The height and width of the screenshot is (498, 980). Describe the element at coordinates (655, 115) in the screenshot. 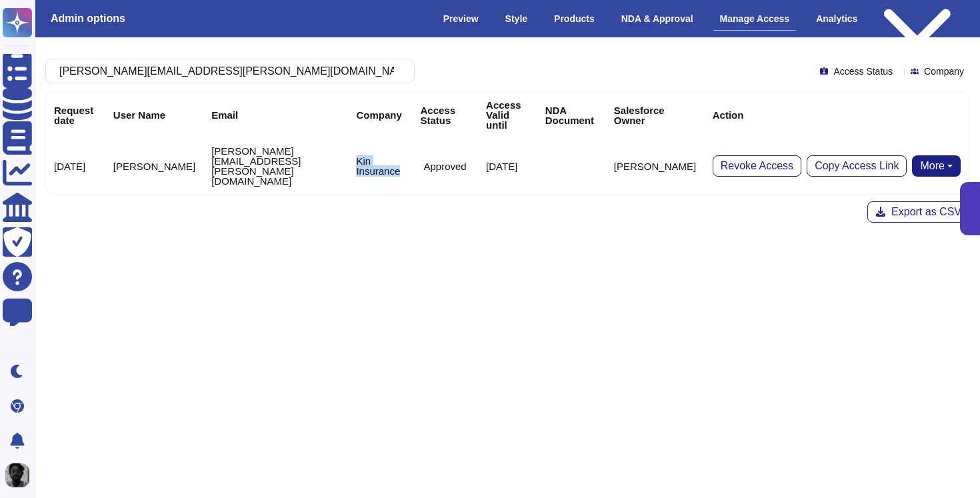

I see `th: Salesforce Owner` at that location.